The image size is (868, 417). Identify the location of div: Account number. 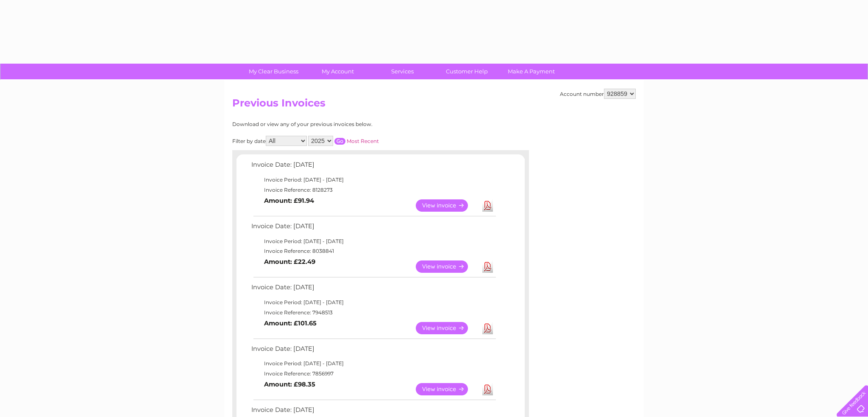
(598, 94).